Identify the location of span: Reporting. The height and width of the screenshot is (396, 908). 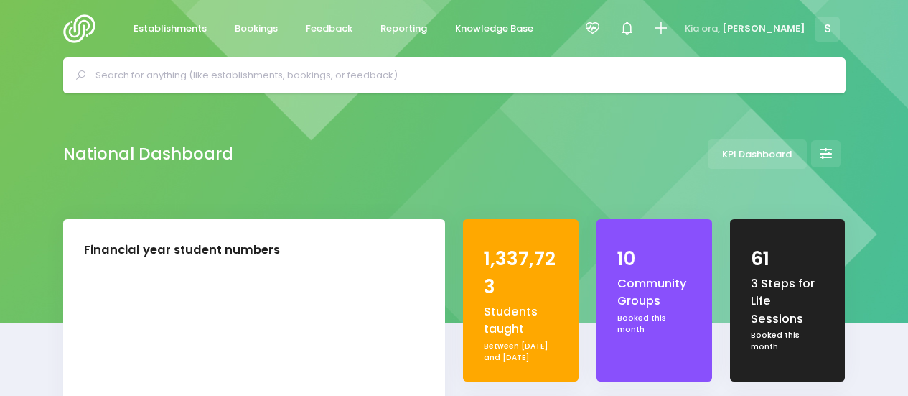
(403, 29).